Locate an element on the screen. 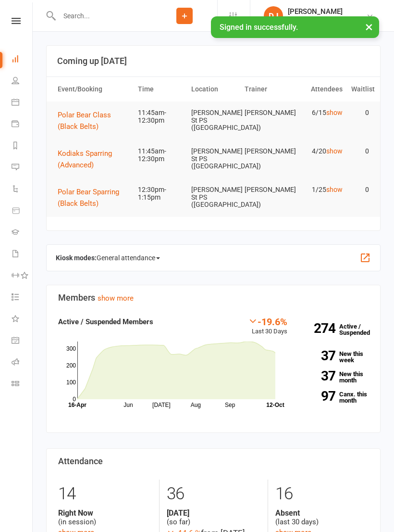  a: show more is located at coordinates (115, 298).